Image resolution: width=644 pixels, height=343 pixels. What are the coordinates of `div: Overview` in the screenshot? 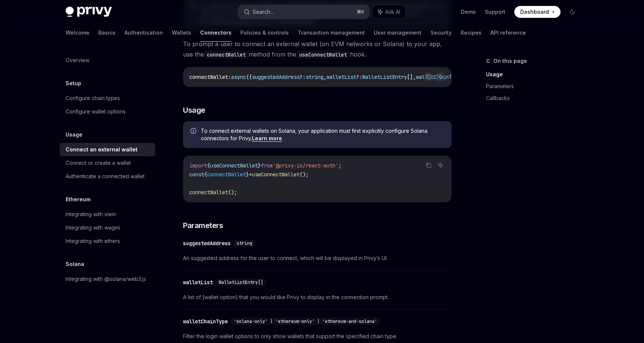 It's located at (78, 60).